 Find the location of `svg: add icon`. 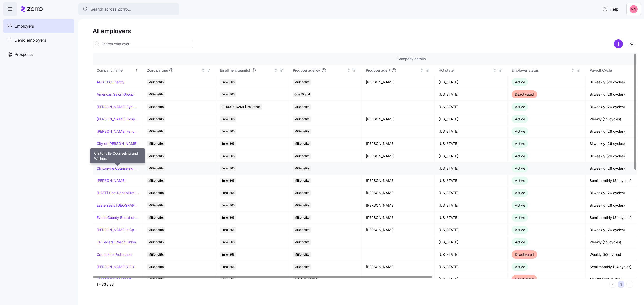

svg: add icon is located at coordinates (619, 44).